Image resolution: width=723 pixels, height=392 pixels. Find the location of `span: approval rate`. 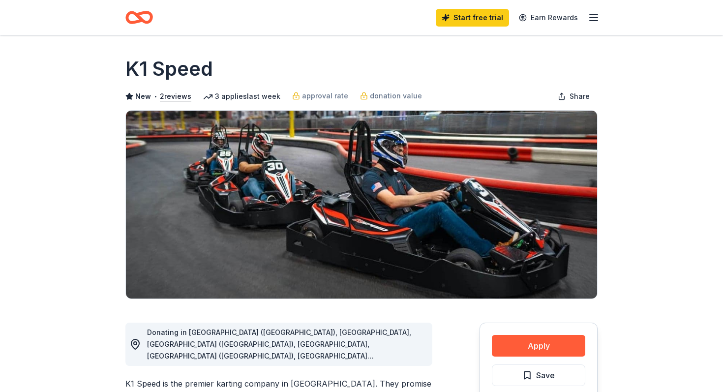

span: approval rate is located at coordinates (325, 96).